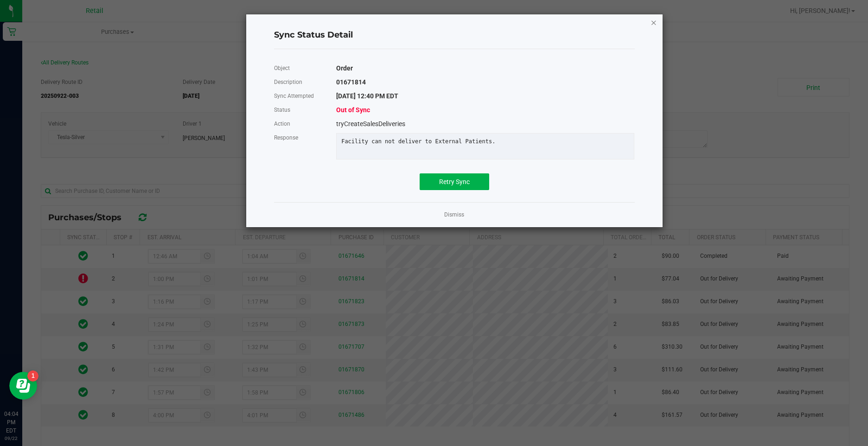  Describe the element at coordinates (298, 138) in the screenshot. I see `div: Response` at that location.